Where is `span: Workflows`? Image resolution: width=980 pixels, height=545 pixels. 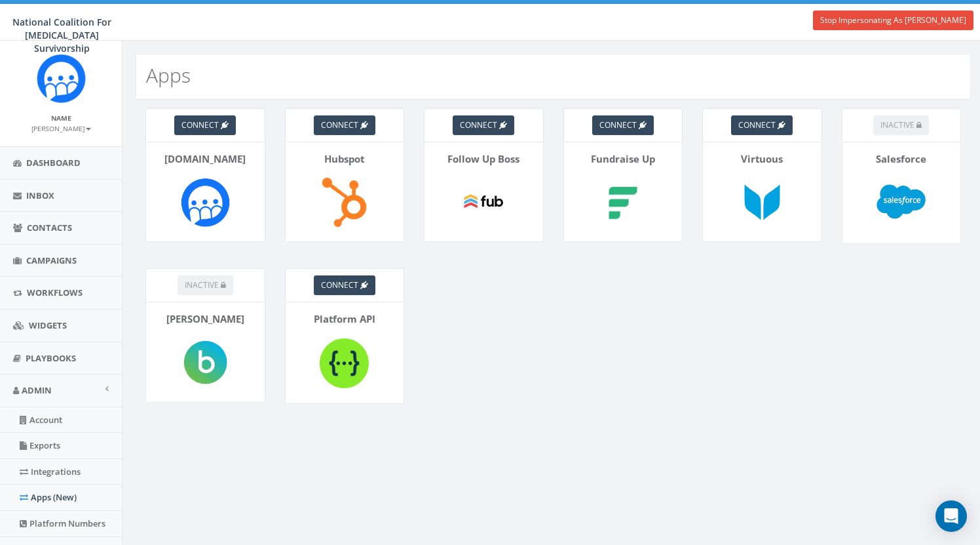
span: Workflows is located at coordinates (54, 292).